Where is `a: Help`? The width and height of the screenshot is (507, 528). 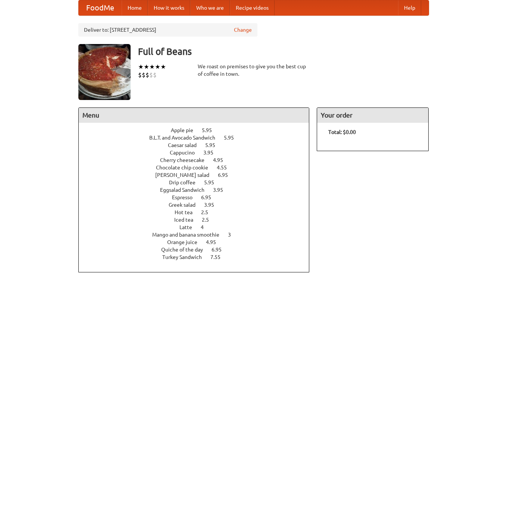
a: Help is located at coordinates (410, 8).